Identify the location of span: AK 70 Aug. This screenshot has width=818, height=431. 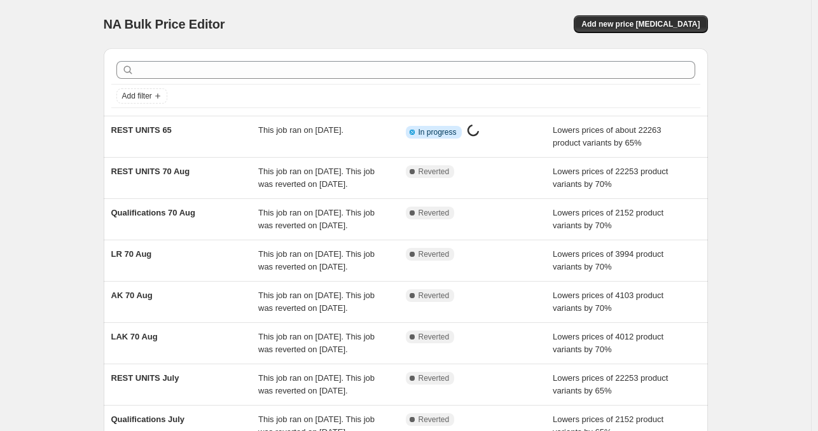
(132, 295).